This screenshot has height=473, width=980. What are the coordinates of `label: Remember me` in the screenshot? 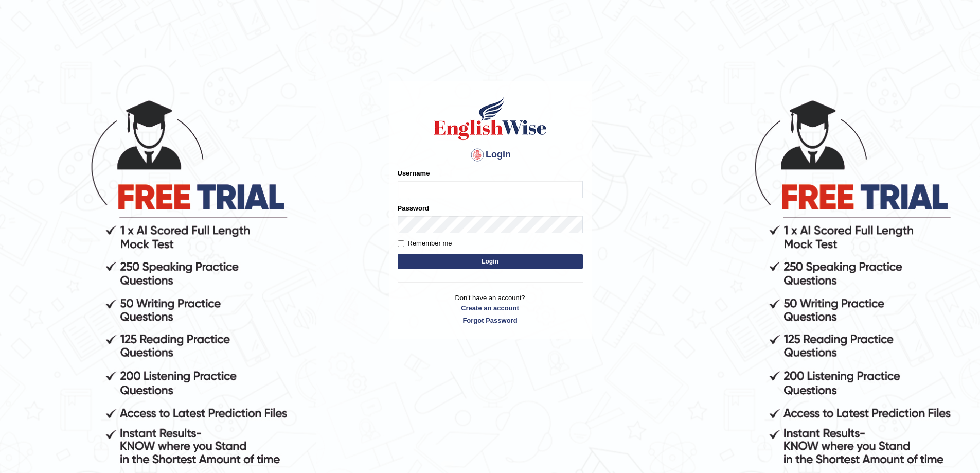 It's located at (425, 243).